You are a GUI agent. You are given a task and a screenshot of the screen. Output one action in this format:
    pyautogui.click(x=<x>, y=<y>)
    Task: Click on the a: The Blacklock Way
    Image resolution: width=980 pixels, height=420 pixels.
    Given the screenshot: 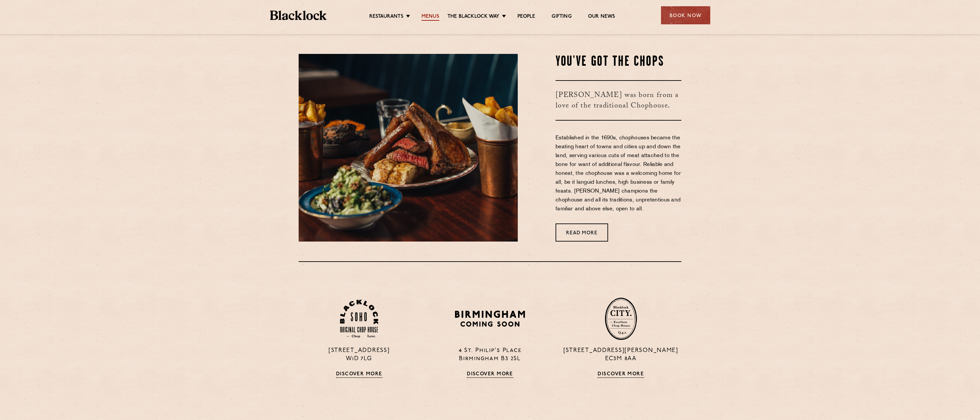 What is the action you would take?
    pyautogui.click(x=473, y=17)
    